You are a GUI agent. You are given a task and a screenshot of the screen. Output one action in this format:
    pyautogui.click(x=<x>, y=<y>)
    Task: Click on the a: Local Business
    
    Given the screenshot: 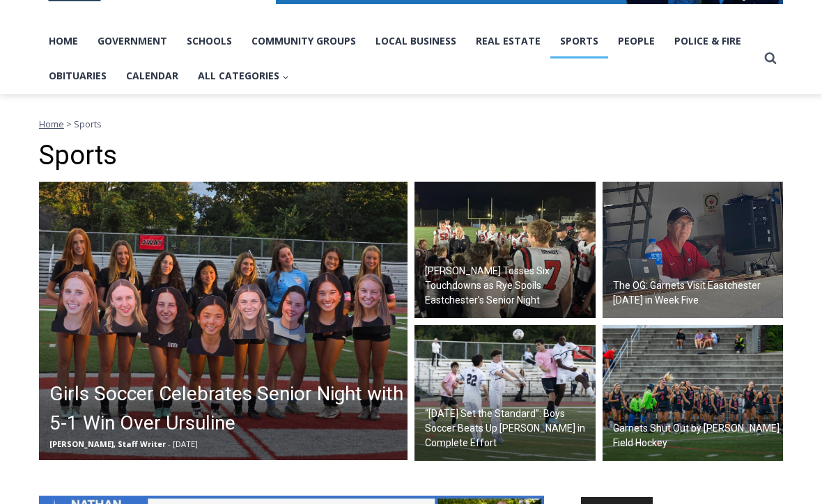 What is the action you would take?
    pyautogui.click(x=416, y=41)
    